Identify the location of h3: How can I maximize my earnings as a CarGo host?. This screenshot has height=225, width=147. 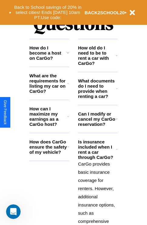
(48, 116).